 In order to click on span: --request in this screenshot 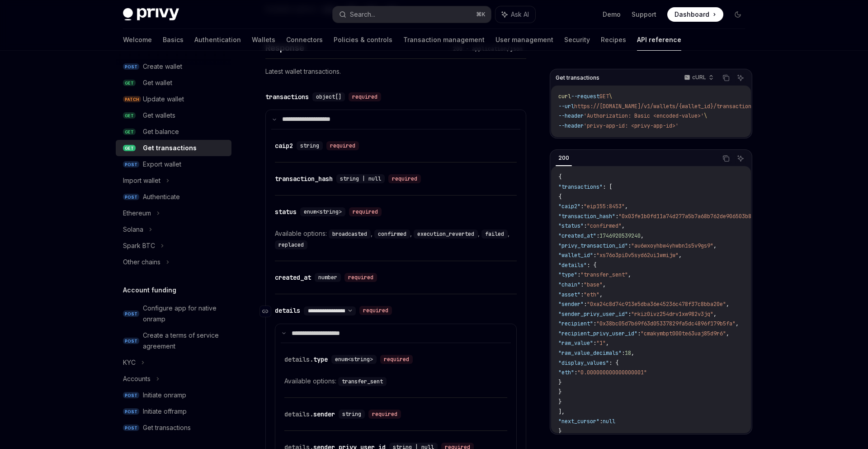, I will do `click(585, 96)`.